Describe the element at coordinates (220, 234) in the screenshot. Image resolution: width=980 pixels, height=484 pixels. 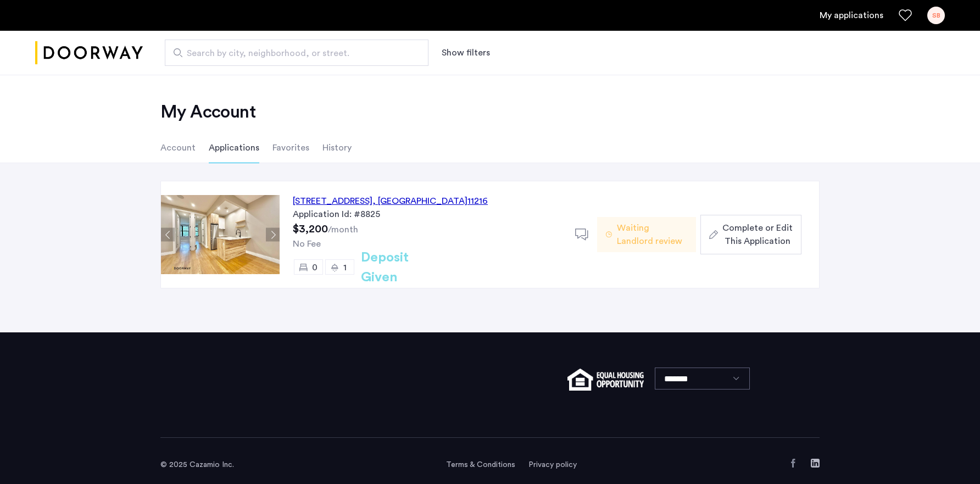
I see `img: Apartment photo` at that location.